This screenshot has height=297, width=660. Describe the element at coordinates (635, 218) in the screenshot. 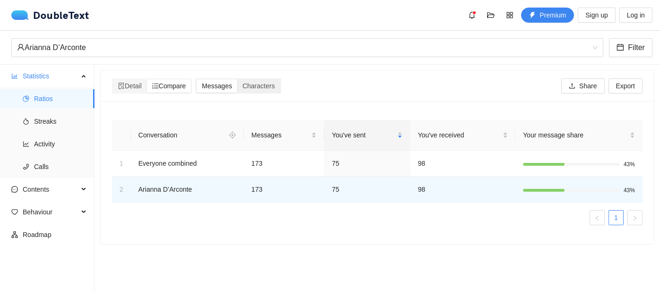

I see `li: Next Page` at that location.